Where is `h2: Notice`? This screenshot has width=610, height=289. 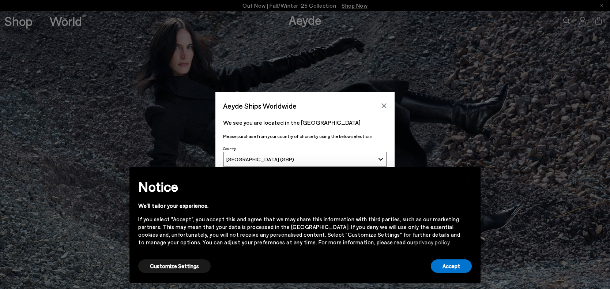 h2: Notice is located at coordinates (299, 186).